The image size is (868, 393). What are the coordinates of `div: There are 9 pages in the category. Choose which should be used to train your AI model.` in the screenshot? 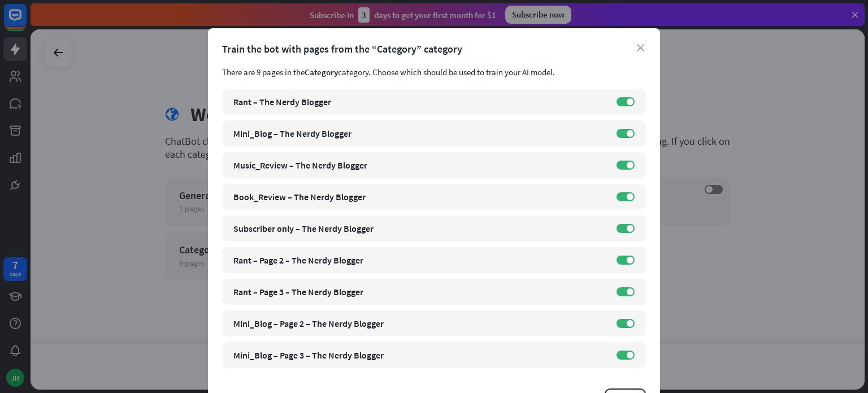 It's located at (434, 72).